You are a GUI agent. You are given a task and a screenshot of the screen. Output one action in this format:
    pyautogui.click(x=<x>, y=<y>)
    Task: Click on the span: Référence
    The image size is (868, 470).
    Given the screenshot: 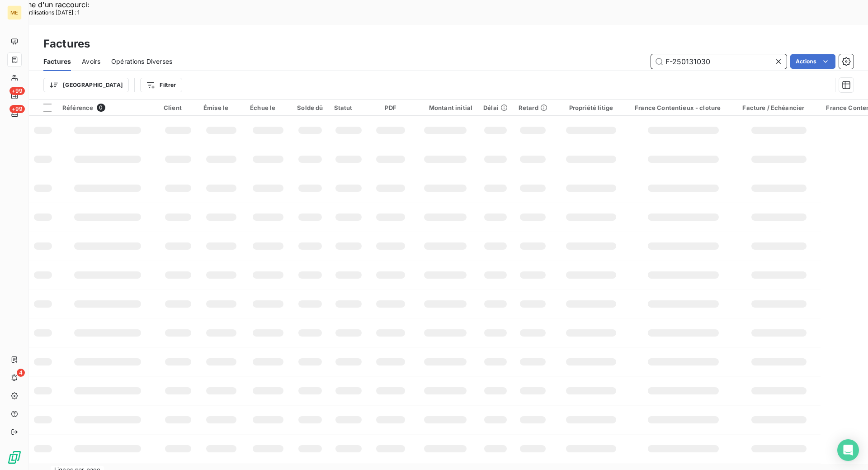 What is the action you would take?
    pyautogui.click(x=78, y=108)
    